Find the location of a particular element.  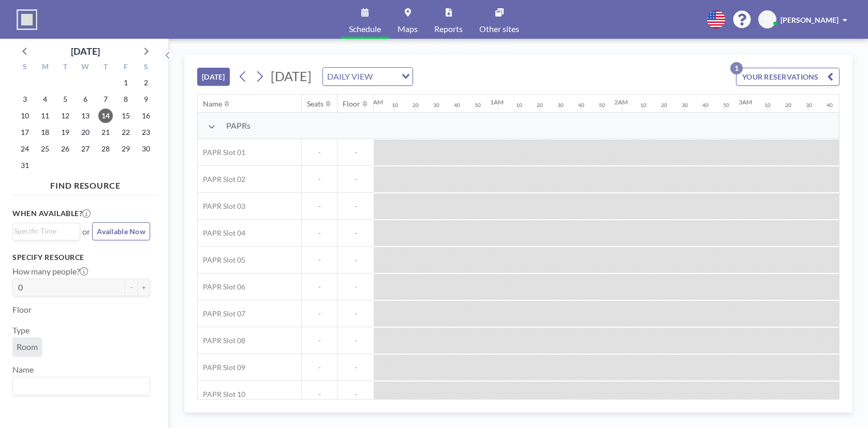

button: Available Now is located at coordinates (121, 231).